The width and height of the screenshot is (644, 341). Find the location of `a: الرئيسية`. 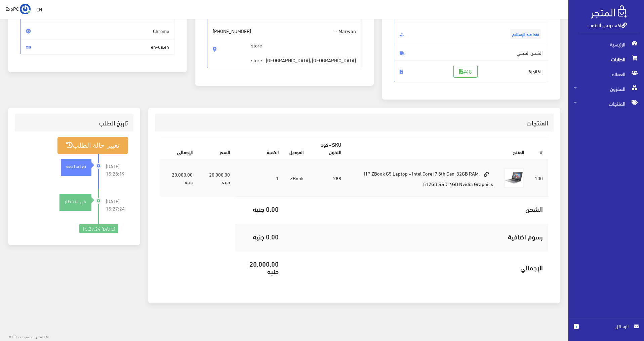

a: الرئيسية is located at coordinates (606, 44).